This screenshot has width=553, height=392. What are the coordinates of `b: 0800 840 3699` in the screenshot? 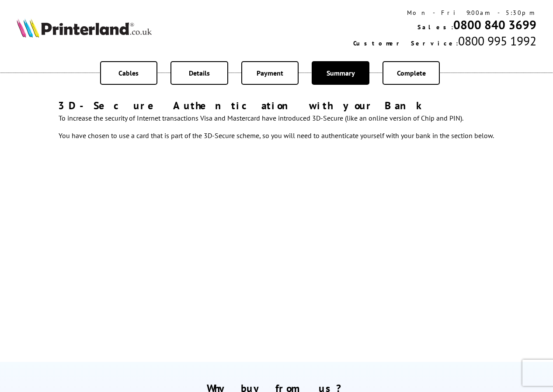 It's located at (494, 24).